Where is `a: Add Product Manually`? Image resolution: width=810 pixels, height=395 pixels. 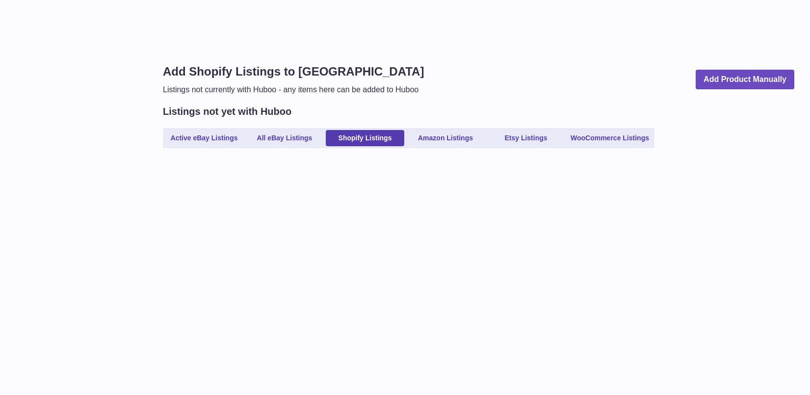 a: Add Product Manually is located at coordinates (745, 80).